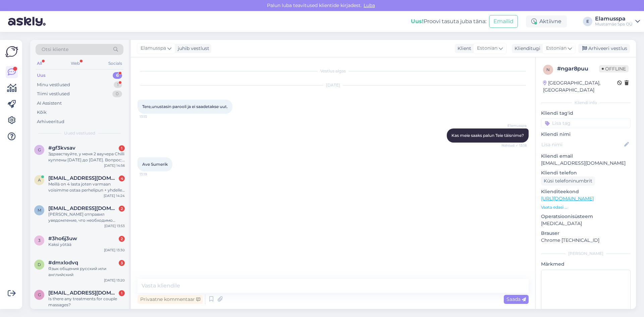 Image resolution: width=644 pixels, height=317 pixels. What do you see at coordinates (41, 76) in the screenshot?
I see `div: Uus` at bounding box center [41, 76].